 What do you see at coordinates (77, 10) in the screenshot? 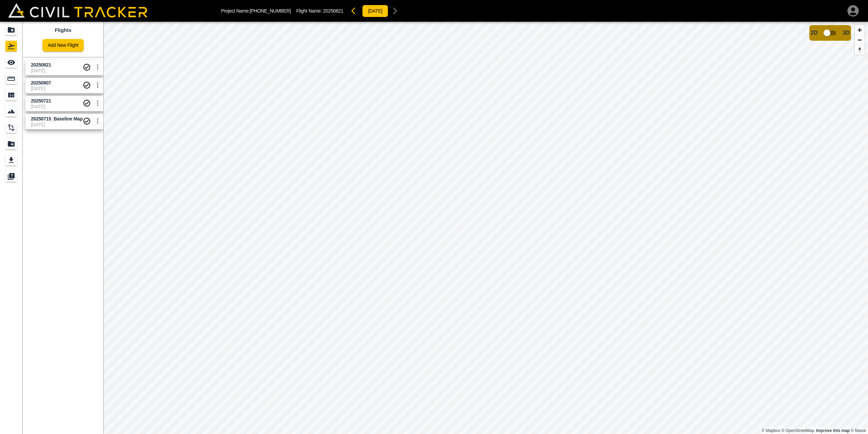
I see `img: Civil Tracker` at bounding box center [77, 10].